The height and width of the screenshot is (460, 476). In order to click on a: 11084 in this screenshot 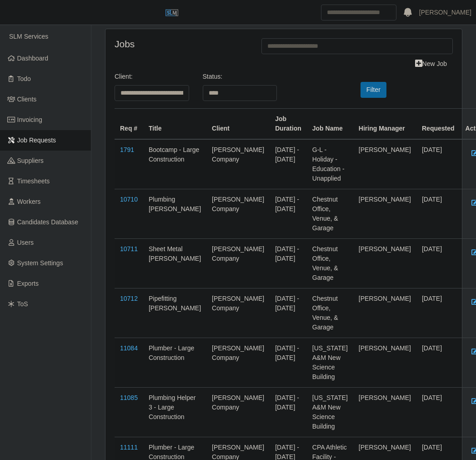, I will do `click(128, 348)`.